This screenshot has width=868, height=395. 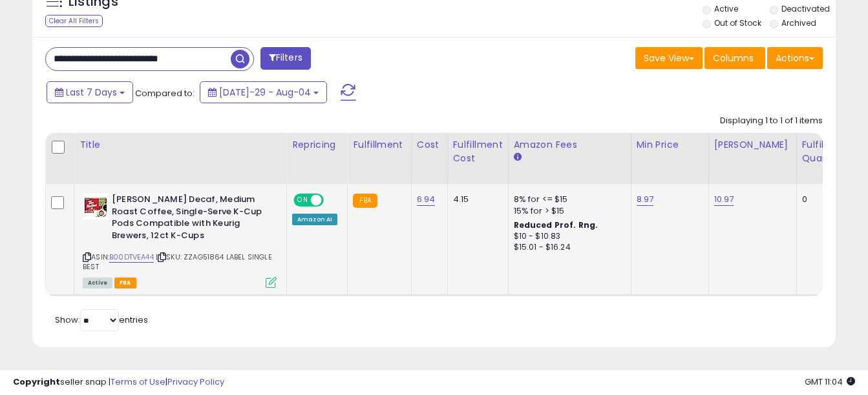 What do you see at coordinates (737, 23) in the screenshot?
I see `label: Out of Stock` at bounding box center [737, 23].